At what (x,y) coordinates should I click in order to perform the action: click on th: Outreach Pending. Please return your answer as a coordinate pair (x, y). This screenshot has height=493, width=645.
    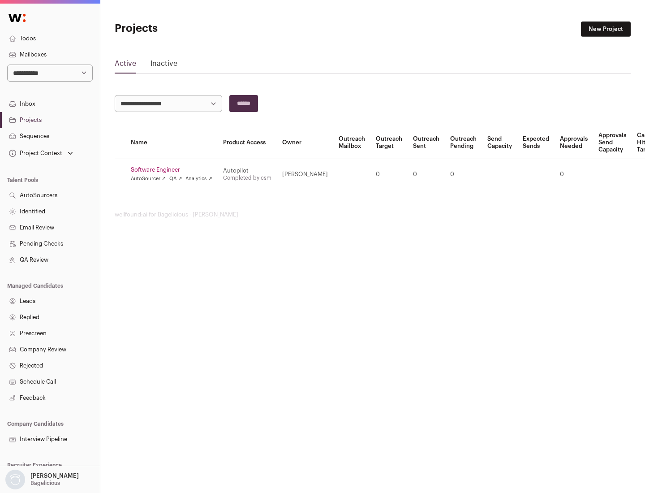
    Looking at the image, I should click on (463, 142).